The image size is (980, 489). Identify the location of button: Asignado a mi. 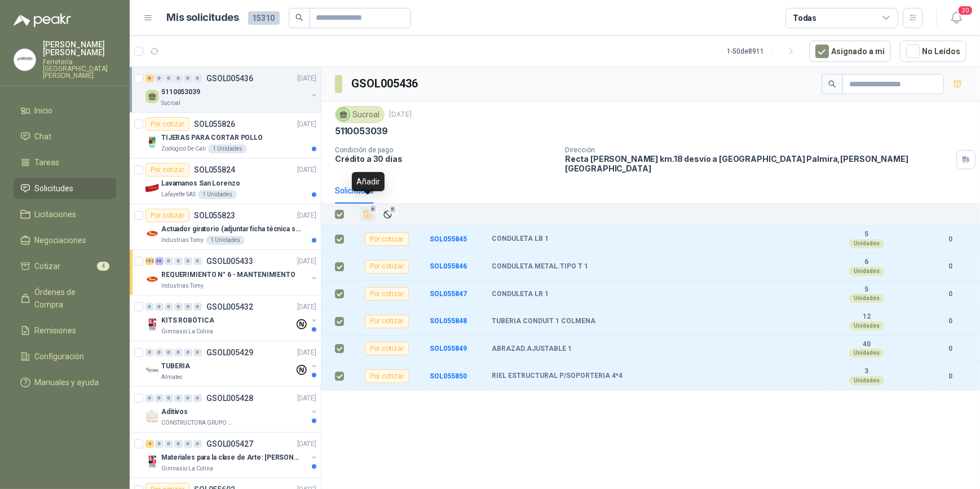
(850, 51).